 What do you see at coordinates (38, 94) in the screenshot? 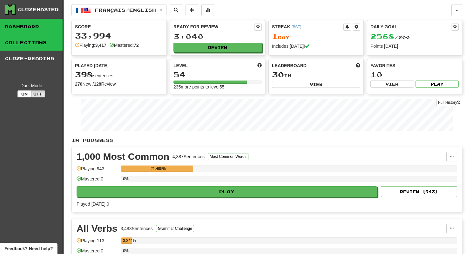
I see `button: Off` at bounding box center [38, 94].